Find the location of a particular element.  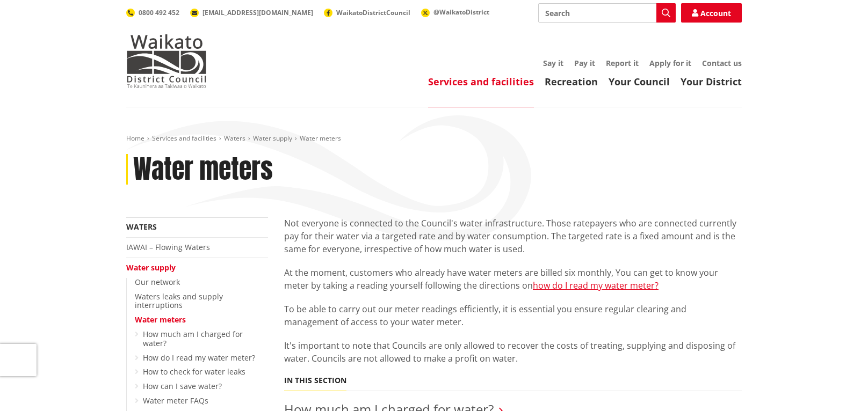

a: How do I read my water meter? is located at coordinates (199, 358).